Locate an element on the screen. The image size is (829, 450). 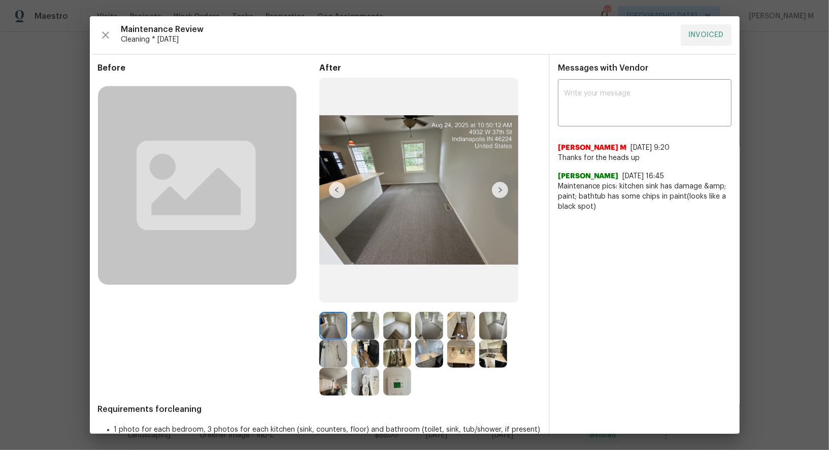
span: Messages with Vendor is located at coordinates (603, 68).